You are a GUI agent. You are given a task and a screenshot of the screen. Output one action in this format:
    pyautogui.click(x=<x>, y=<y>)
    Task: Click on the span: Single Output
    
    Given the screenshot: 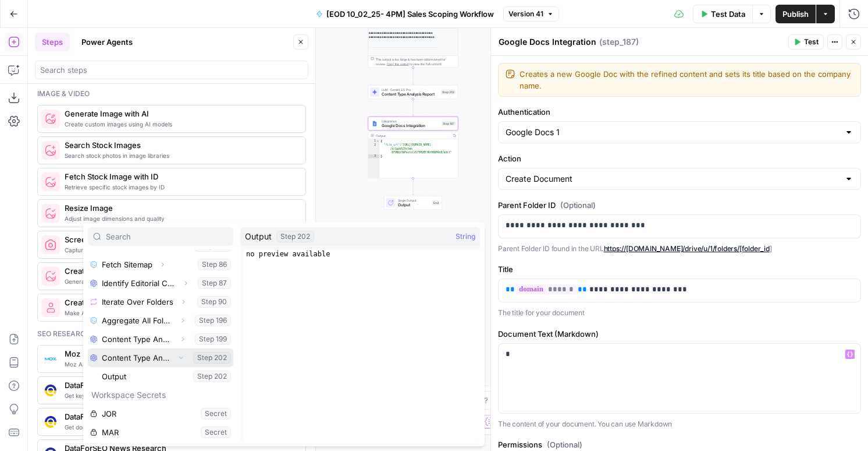 What is the action you would take?
    pyautogui.click(x=414, y=200)
    